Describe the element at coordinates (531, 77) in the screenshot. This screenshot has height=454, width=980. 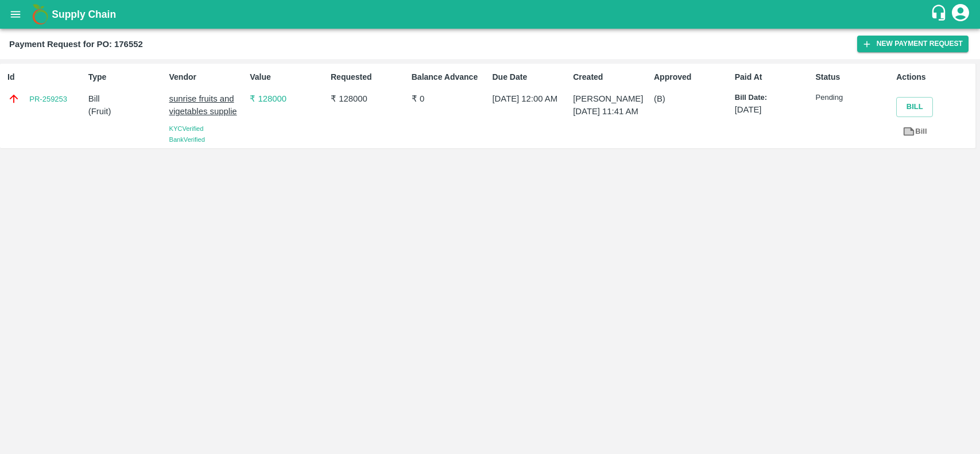
I see `p: Due Date` at that location.